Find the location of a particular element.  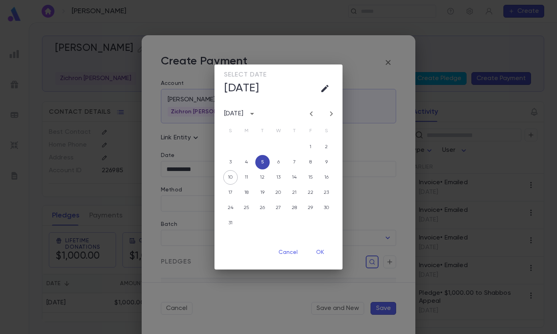

button: 2 is located at coordinates (327, 147).